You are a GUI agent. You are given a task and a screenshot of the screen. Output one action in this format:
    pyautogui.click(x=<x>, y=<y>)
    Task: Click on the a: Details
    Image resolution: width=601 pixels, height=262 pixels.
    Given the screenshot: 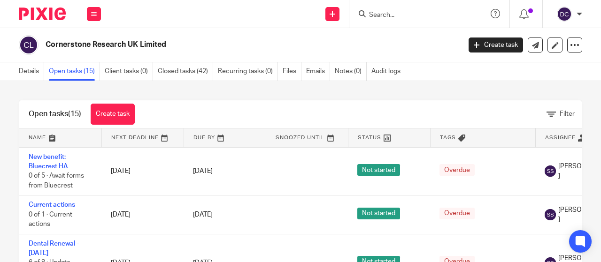 What is the action you would take?
    pyautogui.click(x=31, y=71)
    